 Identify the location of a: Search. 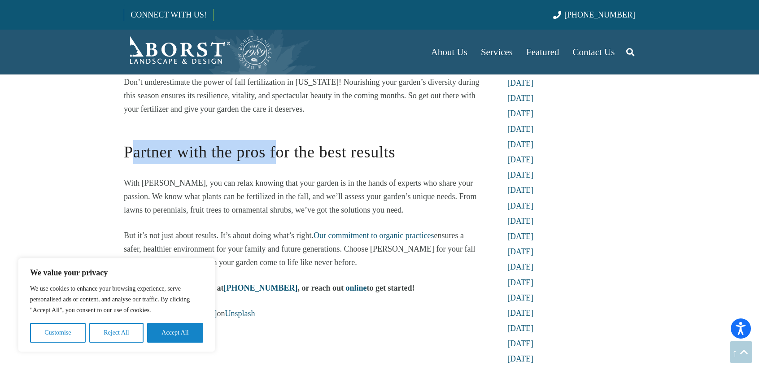
(631, 52).